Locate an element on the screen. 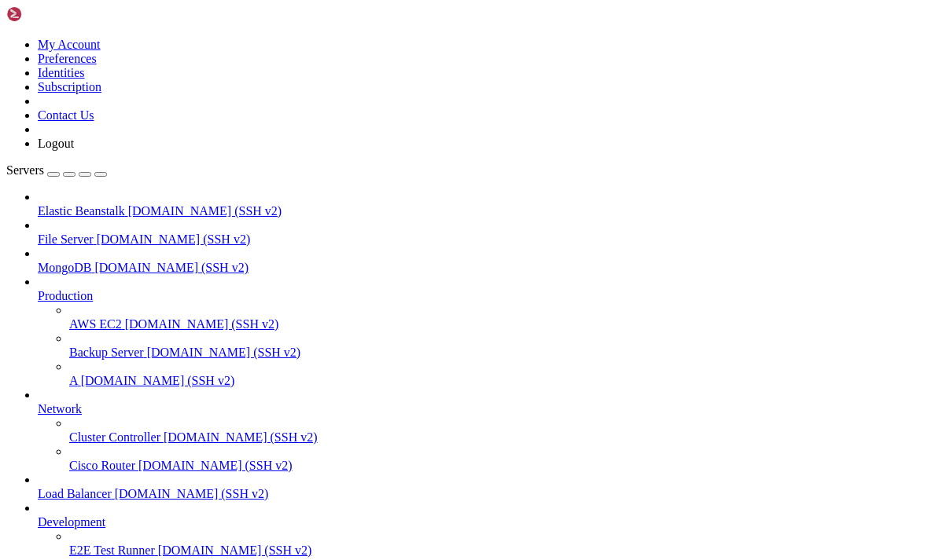 The image size is (928, 560). span: Servers is located at coordinates (25, 170).